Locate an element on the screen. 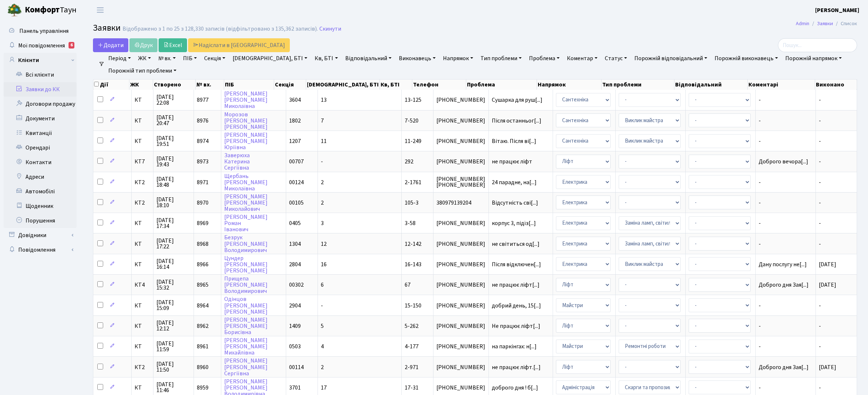  span: Додати is located at coordinates (111, 45).